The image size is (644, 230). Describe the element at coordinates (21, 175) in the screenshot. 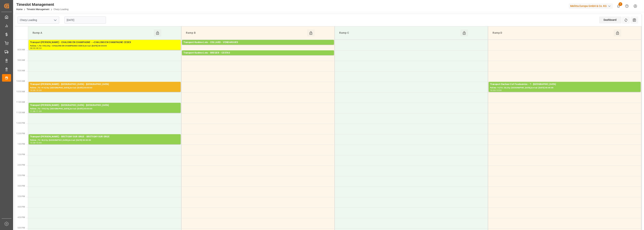

I see `span: 2:30 PM` at that location.